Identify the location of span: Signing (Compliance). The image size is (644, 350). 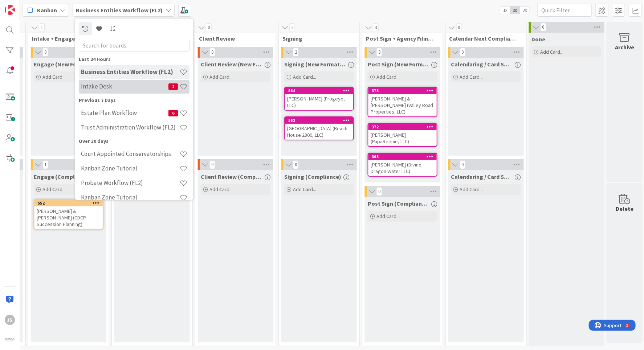
(313, 176).